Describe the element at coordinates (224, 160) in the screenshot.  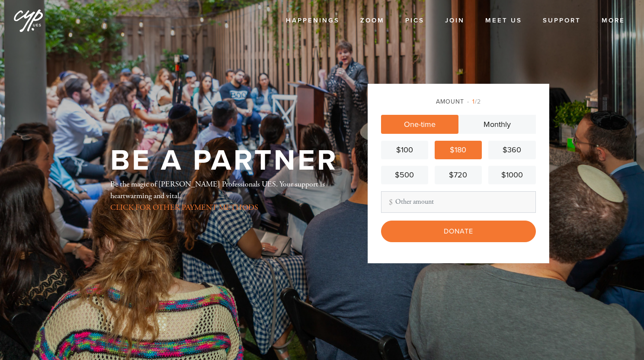
I see `h1: Be a Partner` at that location.